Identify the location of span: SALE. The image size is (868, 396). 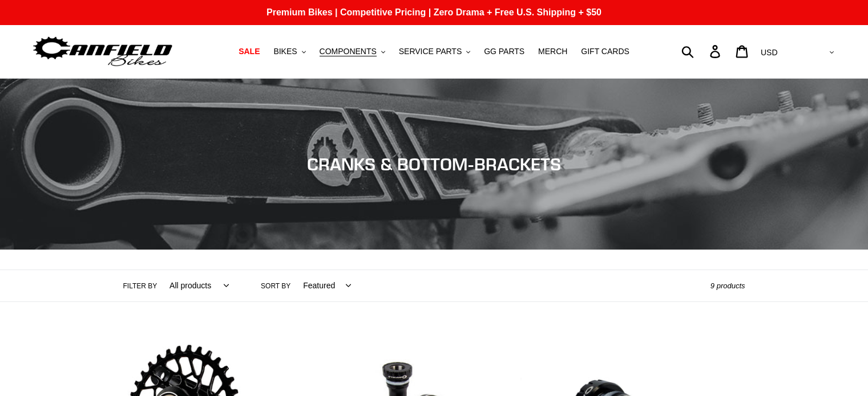
(249, 51).